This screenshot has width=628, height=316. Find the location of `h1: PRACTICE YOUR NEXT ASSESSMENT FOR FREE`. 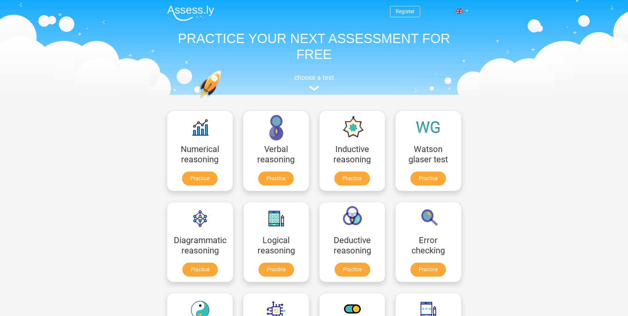

h1: PRACTICE YOUR NEXT ASSESSMENT FOR FREE is located at coordinates (314, 46).